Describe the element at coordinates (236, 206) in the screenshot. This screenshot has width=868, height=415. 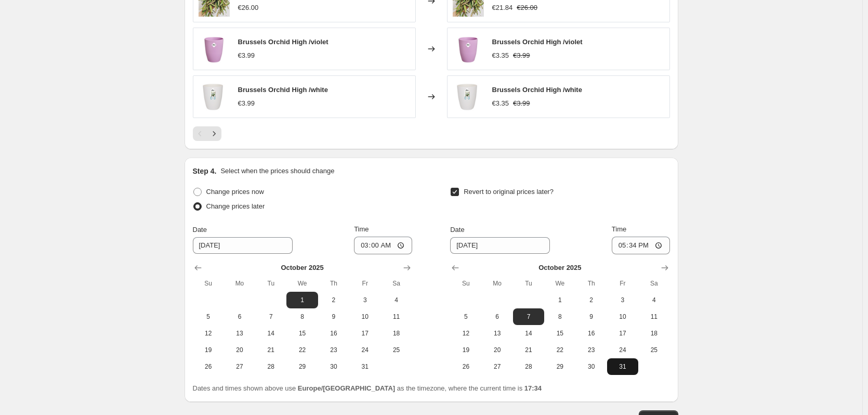
I see `span: Change prices later` at that location.